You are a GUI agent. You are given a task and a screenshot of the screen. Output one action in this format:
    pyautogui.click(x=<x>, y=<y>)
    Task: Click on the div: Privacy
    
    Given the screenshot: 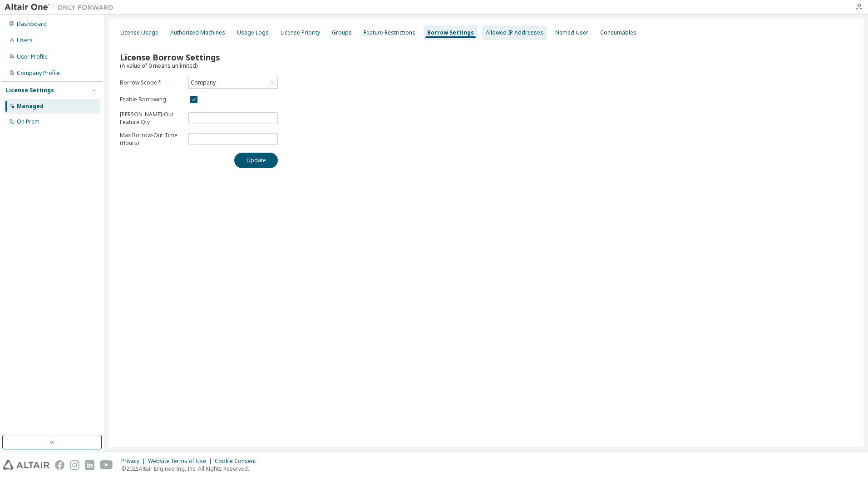 What is the action you would take?
    pyautogui.click(x=135, y=461)
    